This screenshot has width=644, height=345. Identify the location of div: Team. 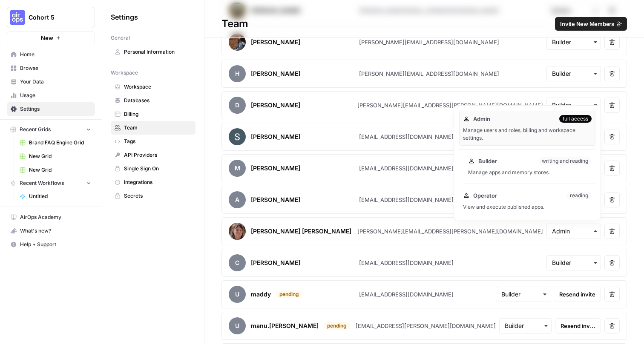
(425, 24).